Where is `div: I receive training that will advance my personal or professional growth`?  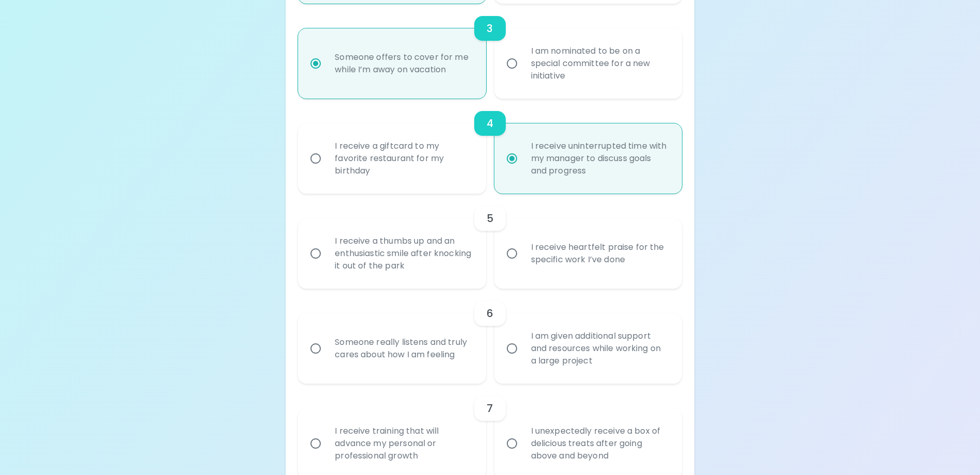
div: I receive training that will advance my personal or professional growth is located at coordinates (402, 444).